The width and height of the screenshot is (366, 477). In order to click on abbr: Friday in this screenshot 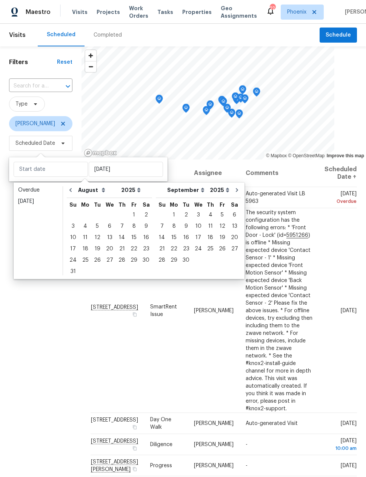, I will do `click(222, 205)`.